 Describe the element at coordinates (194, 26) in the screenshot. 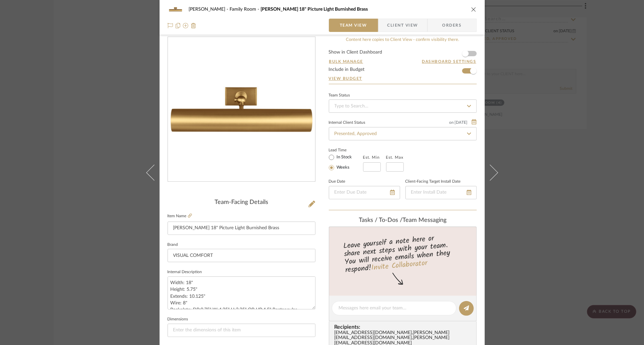

I see `img: Remove from project` at that location.